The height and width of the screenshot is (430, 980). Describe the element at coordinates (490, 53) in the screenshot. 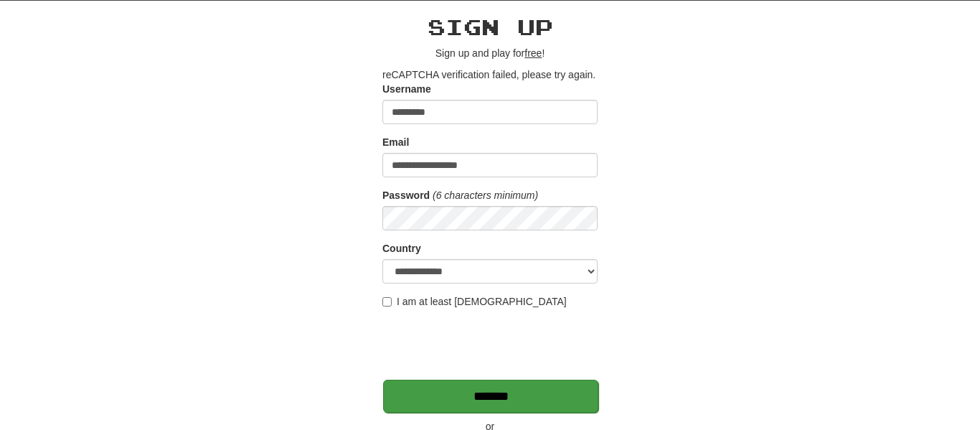

I see `p: Sign up and play for !` at that location.